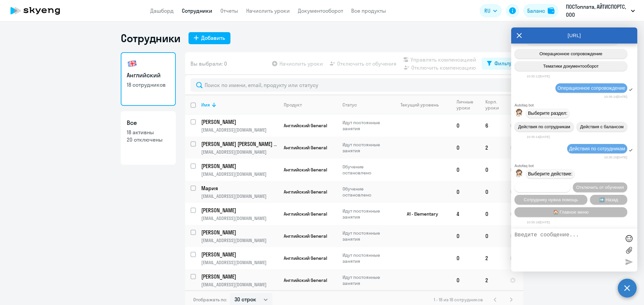  I want to click on button: Действия по сотрудникам, so click(543, 127).